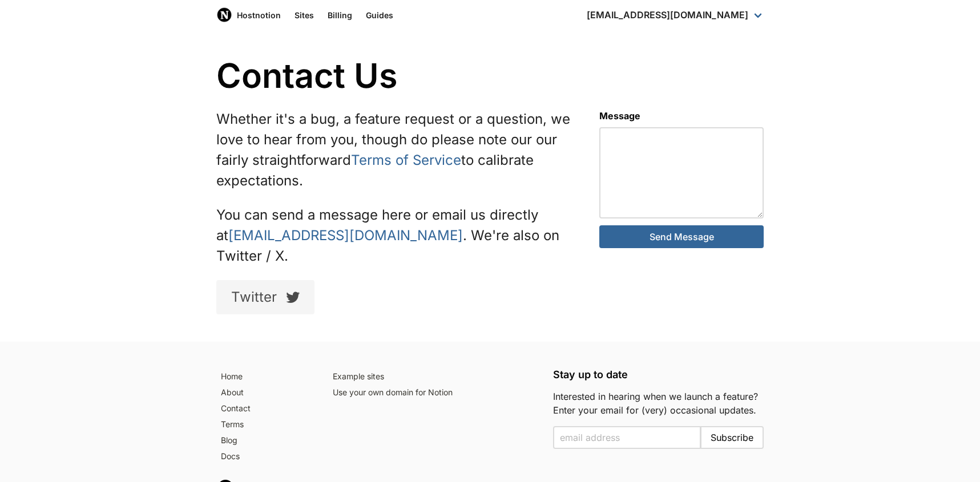 The width and height of the screenshot is (980, 482). What do you see at coordinates (394, 150) in the screenshot?
I see `p: Whether it's a bug, a feature request or a question, we love to hear from you, though do please n...` at bounding box center [394, 150].